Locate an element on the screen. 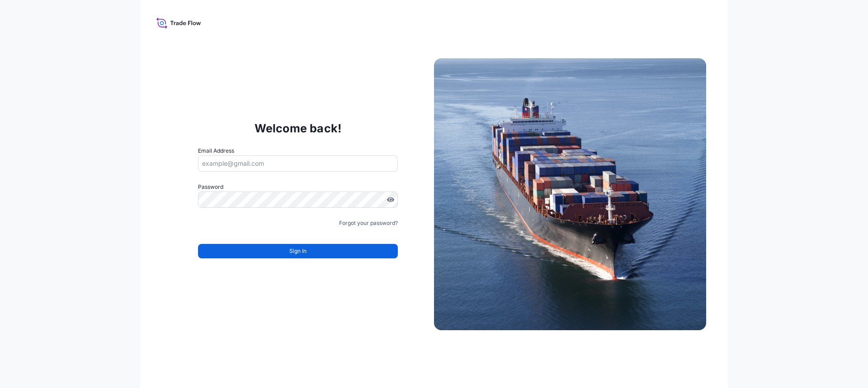  label: Email Address is located at coordinates (216, 151).